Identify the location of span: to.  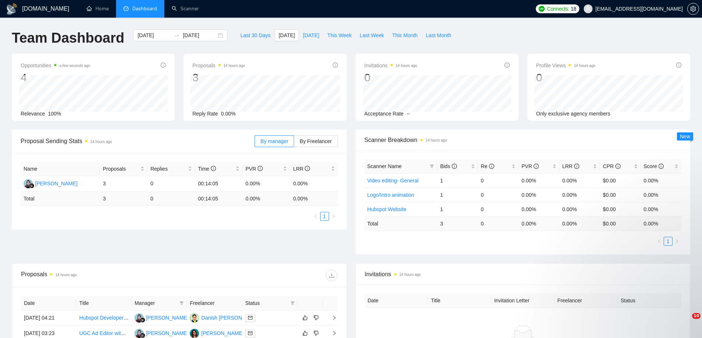
(177, 35).